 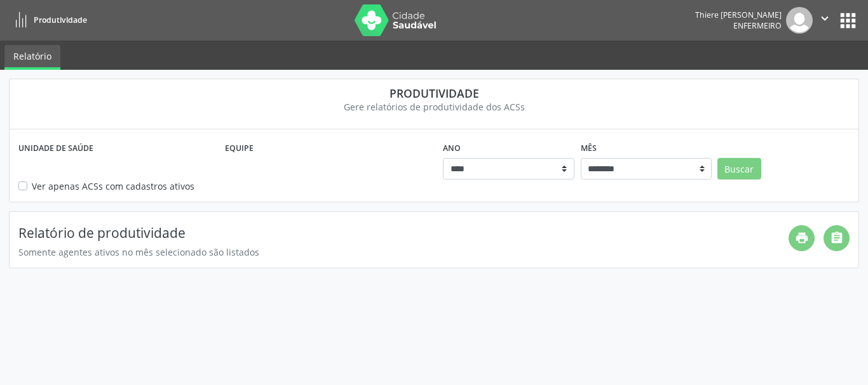 What do you see at coordinates (56, 148) in the screenshot?
I see `label: Unidade de saúde` at bounding box center [56, 148].